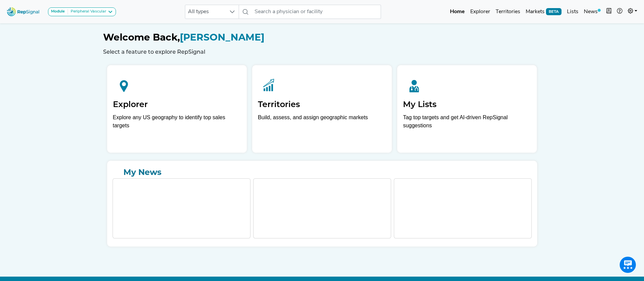 This screenshot has height=281, width=644. Describe the element at coordinates (466, 104) in the screenshot. I see `h2: My Lists` at that location.